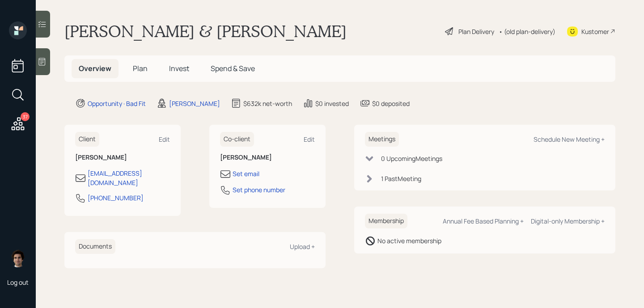 This screenshot has height=308, width=644. What do you see at coordinates (527, 31) in the screenshot?
I see `div: • (old plan-delivery)` at bounding box center [527, 31].